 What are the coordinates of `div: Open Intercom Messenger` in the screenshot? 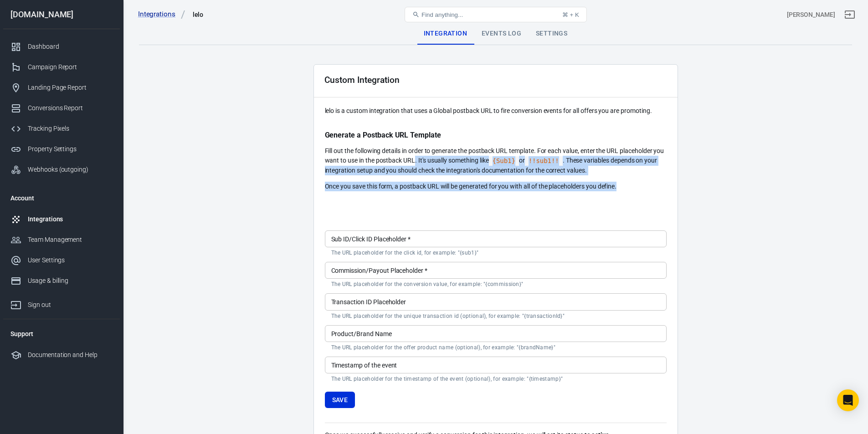 It's located at (848, 400).